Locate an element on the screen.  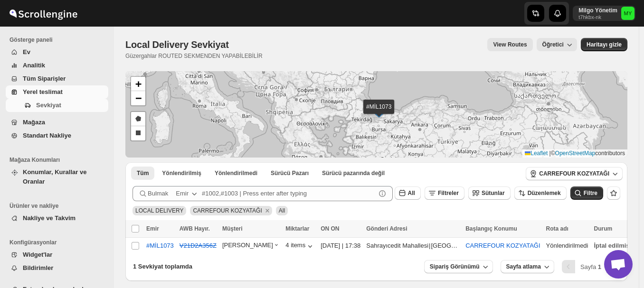
a: Zoom in is located at coordinates (138, 84).